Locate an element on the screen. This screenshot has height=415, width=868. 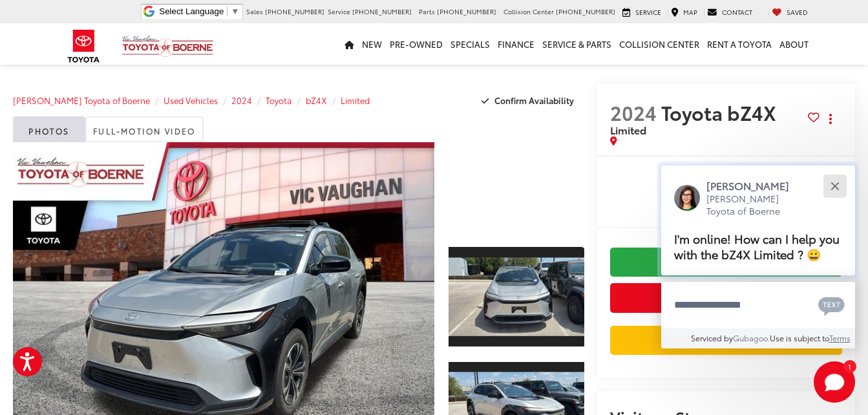
a: Terms is located at coordinates (839, 337).